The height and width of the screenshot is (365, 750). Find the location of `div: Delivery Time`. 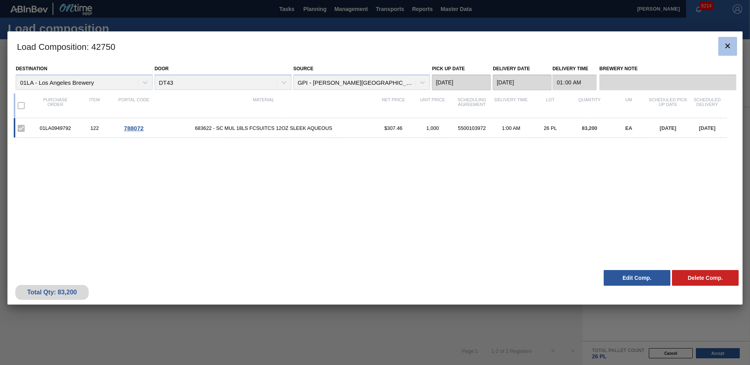

div: Delivery Time is located at coordinates (511, 106).